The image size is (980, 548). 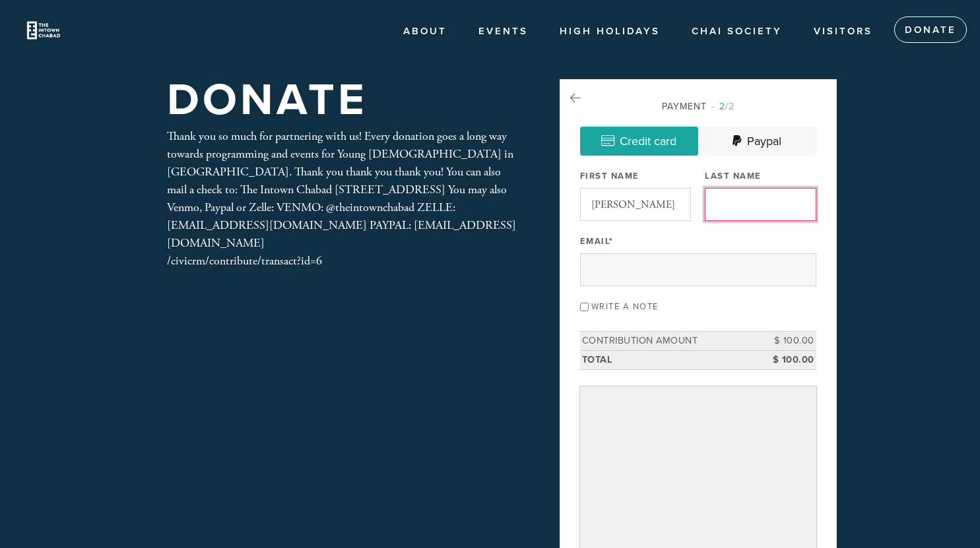 What do you see at coordinates (668, 341) in the screenshot?
I see `td: Contribution Amount` at bounding box center [668, 341].